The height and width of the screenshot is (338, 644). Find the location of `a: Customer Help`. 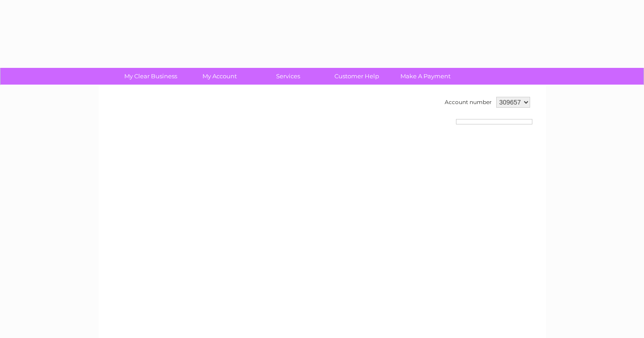

a: Customer Help is located at coordinates (356, 76).